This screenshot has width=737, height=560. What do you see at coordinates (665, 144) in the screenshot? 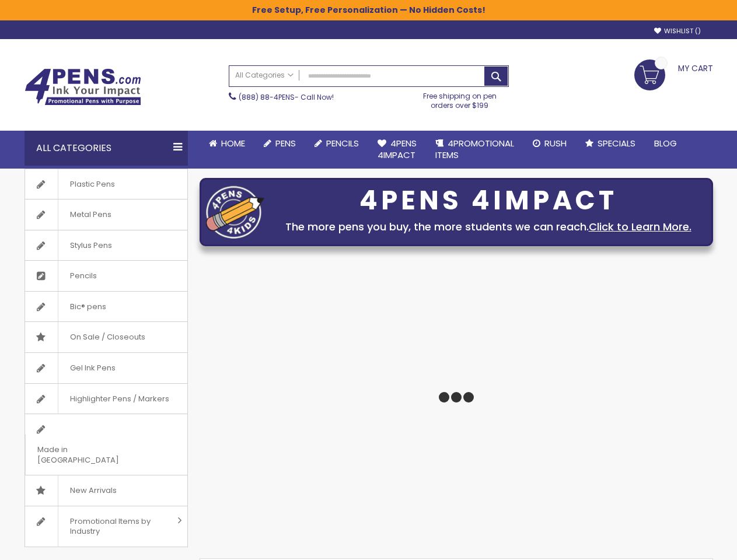
I see `a: Blog` at bounding box center [665, 144].